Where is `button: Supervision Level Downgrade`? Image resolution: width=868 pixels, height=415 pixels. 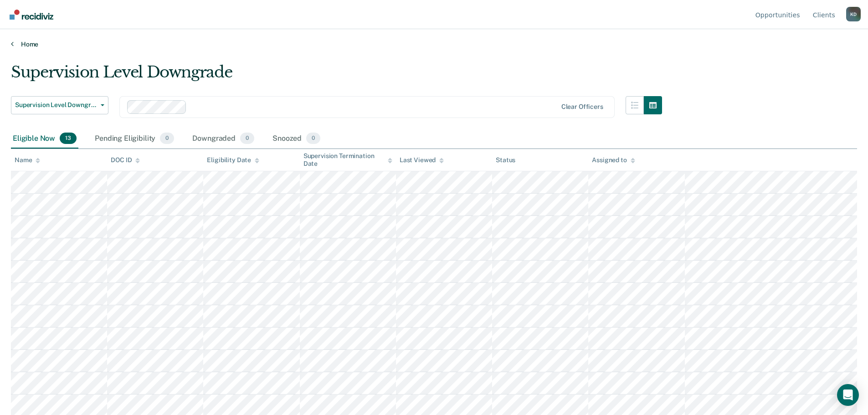 button: Supervision Level Downgrade is located at coordinates (60, 105).